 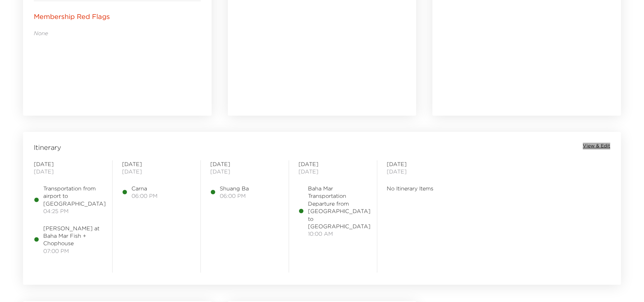 I want to click on span: Itinerary, so click(x=47, y=147).